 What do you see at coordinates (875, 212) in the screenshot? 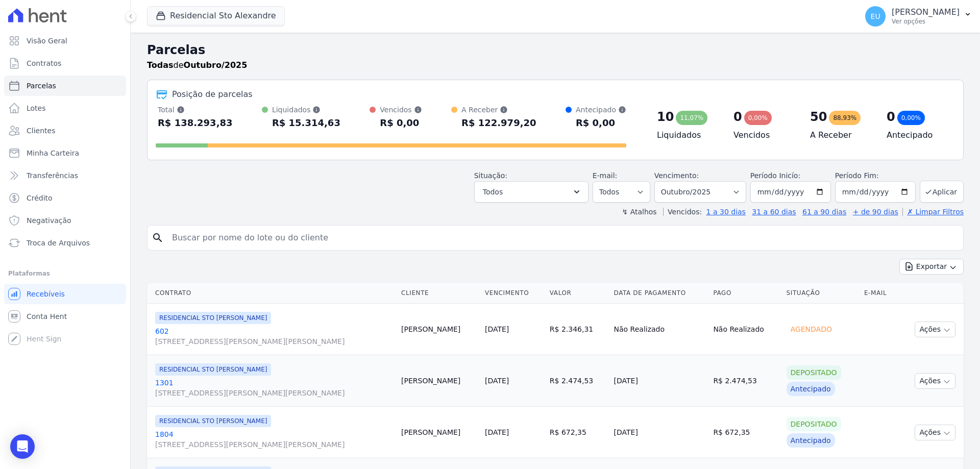
I see `a: + de 90 dias` at bounding box center [875, 212].